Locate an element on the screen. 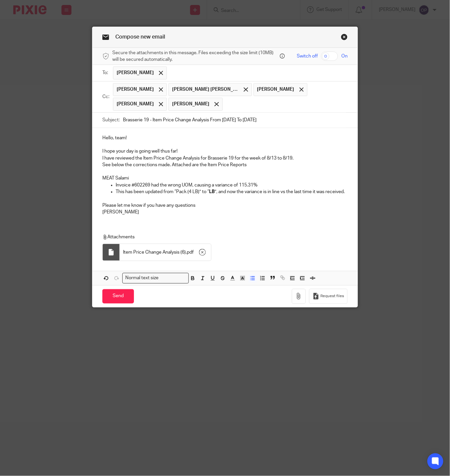  div: Search for option is located at coordinates (155, 278).